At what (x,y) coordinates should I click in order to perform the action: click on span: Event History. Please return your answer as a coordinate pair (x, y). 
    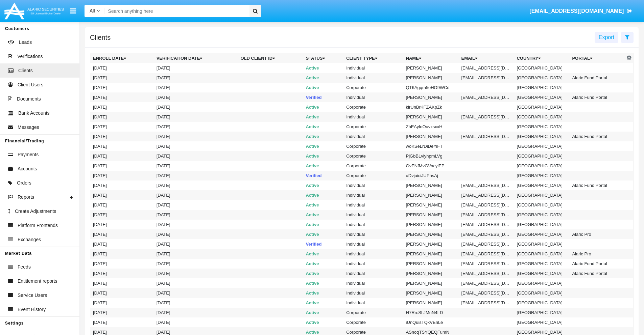
    Looking at the image, I should click on (32, 309).